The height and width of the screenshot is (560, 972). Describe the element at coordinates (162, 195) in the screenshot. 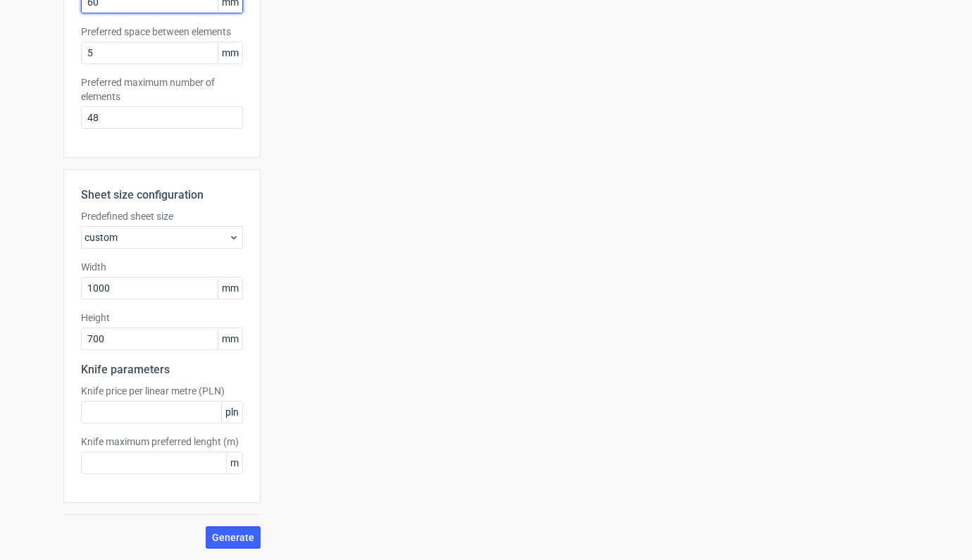

I see `h2: Sheet size configuration` at that location.